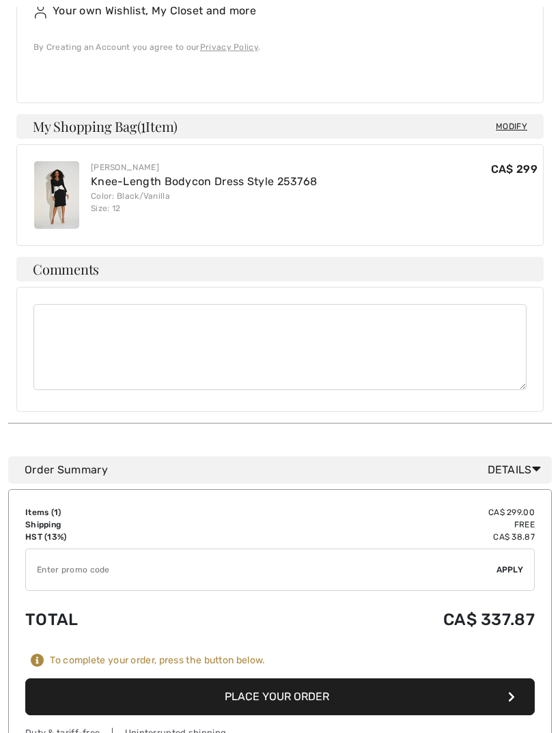 The image size is (560, 733). I want to click on a: Knee-Length Bodycon Dress Style 253768, so click(203, 182).